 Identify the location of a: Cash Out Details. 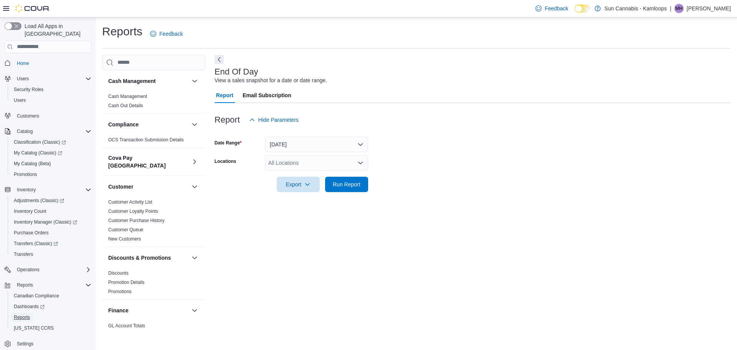
(125, 106).